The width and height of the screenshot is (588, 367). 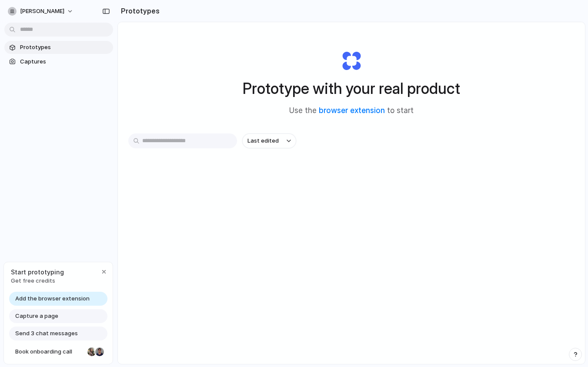 I want to click on span: Add the browser extension, so click(x=52, y=299).